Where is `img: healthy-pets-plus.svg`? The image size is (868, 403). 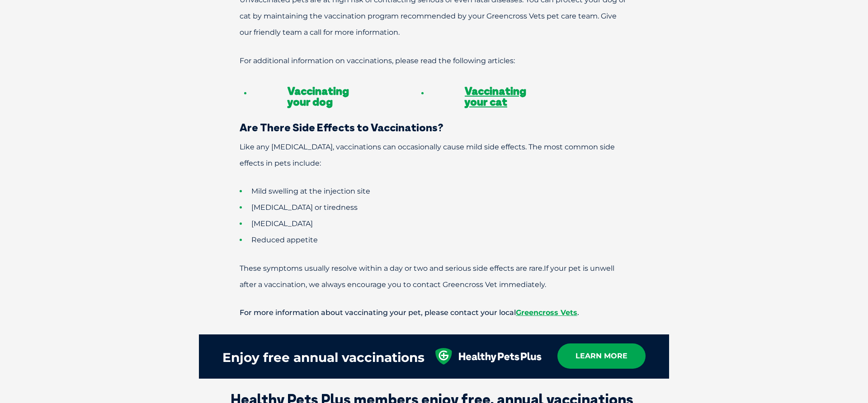
img: healthy-pets-plus.svg is located at coordinates (487, 356).